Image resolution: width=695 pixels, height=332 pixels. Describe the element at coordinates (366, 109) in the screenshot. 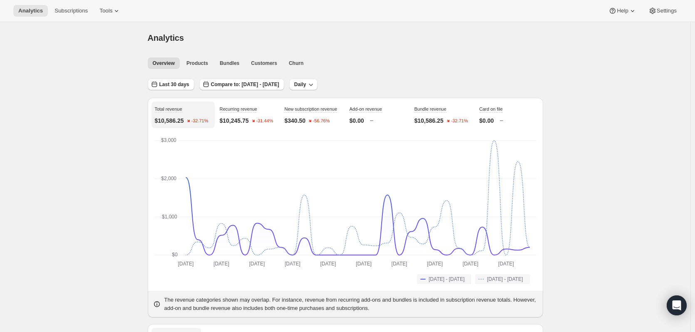

I see `span: Add-on revenue` at that location.